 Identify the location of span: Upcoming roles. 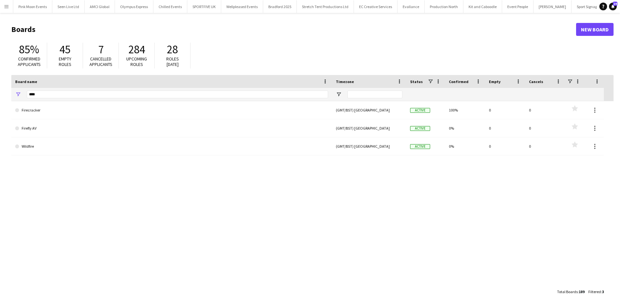
(137, 61).